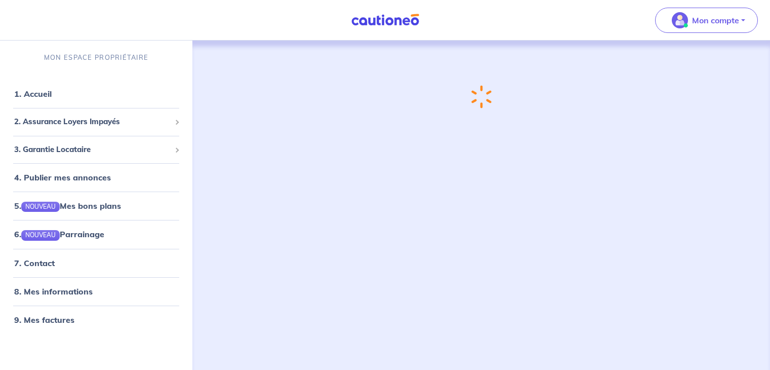 The image size is (770, 370). Describe the element at coordinates (34, 263) in the screenshot. I see `a: 7. Contact` at that location.